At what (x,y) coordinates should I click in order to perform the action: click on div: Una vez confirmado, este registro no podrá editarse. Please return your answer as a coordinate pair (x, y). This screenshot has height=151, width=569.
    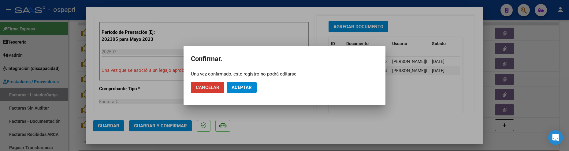
    Looking at the image, I should click on (285, 74).